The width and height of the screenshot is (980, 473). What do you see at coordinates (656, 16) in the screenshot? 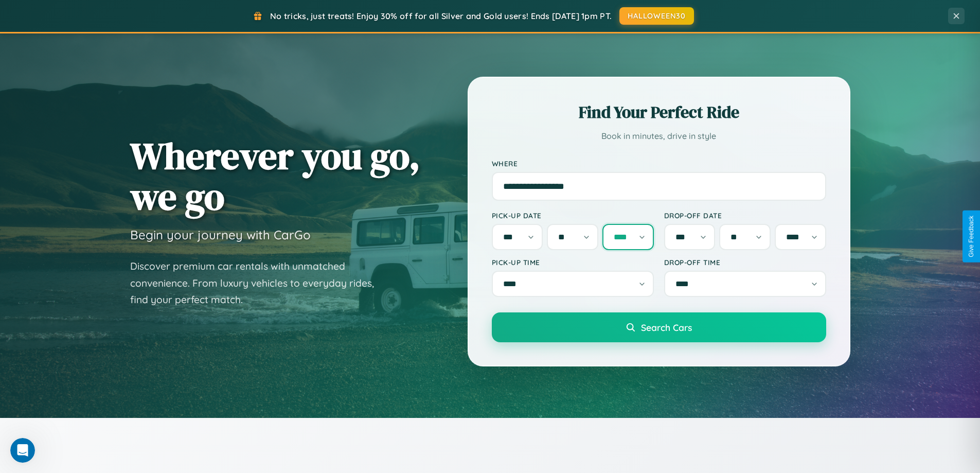
I see `button: HALLOWEEN30` at bounding box center [656, 16].